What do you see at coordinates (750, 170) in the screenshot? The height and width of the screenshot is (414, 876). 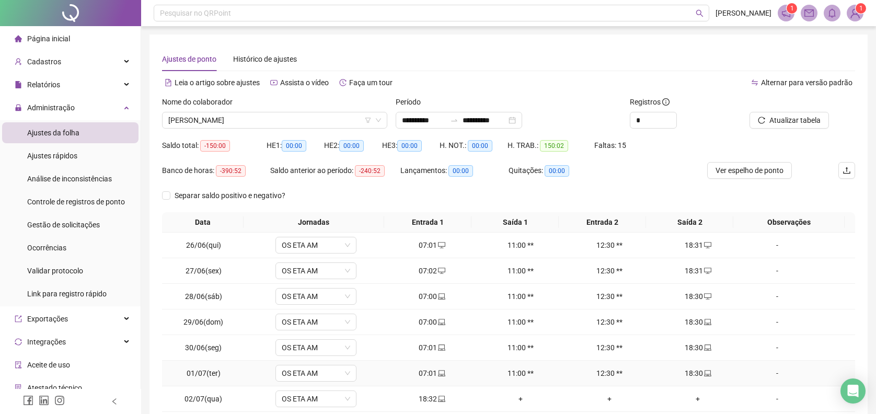 I see `span: Ver espelho de ponto` at bounding box center [750, 170].